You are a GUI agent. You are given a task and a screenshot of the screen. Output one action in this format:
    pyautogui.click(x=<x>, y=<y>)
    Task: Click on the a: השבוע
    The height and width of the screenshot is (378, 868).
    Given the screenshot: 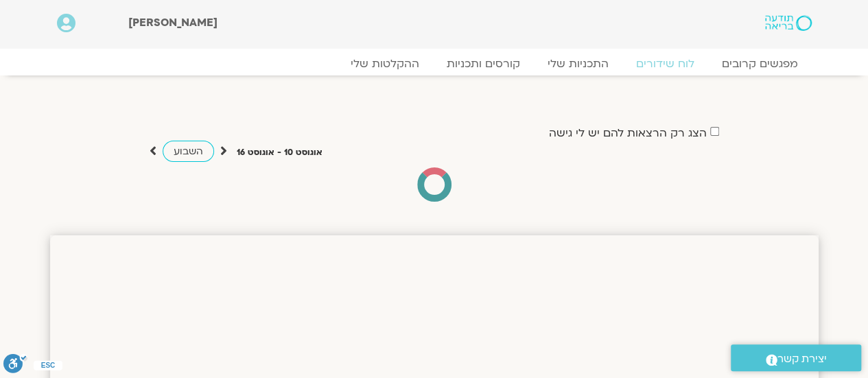 What is the action you would take?
    pyautogui.click(x=188, y=151)
    